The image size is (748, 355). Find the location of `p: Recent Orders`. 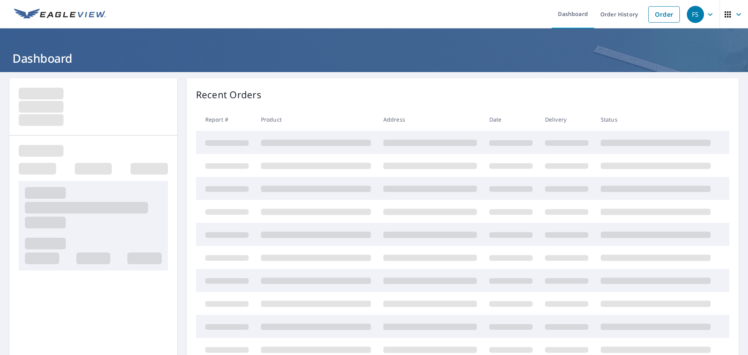

p: Recent Orders is located at coordinates (229, 95).